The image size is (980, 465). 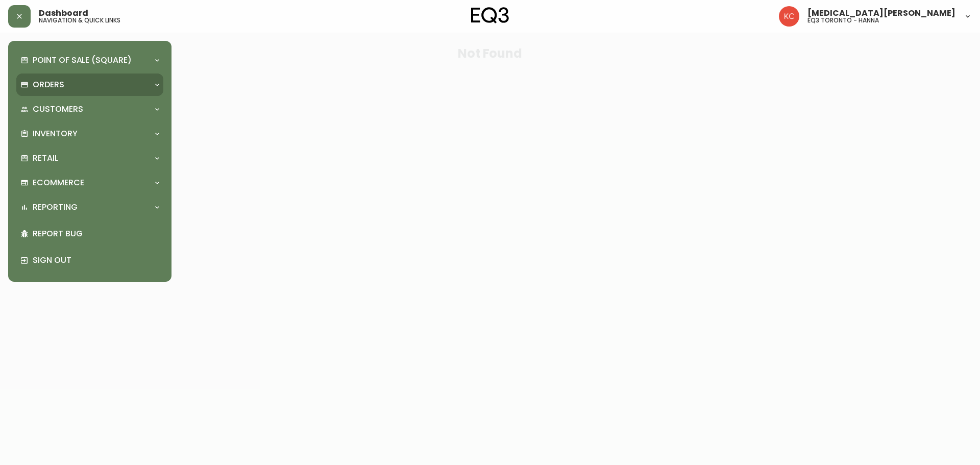 I want to click on p: Sign Out, so click(x=96, y=260).